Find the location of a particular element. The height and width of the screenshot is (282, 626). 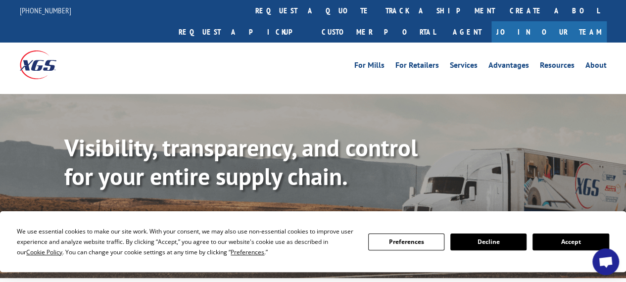

a: Request a pickup is located at coordinates (243, 32).